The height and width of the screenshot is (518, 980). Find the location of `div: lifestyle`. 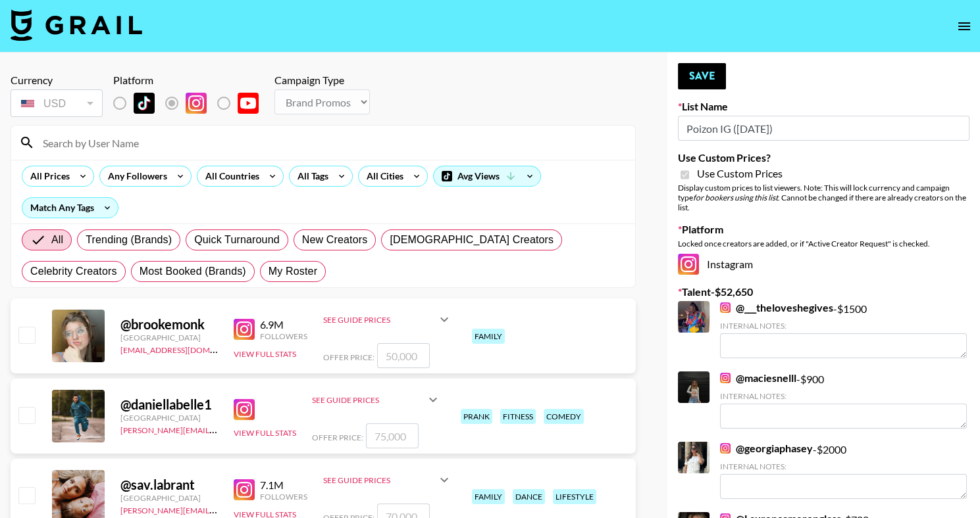

div: lifestyle is located at coordinates (574, 497).